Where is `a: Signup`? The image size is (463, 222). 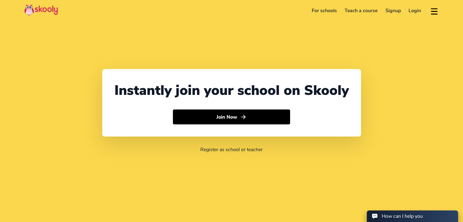
a: Signup is located at coordinates (393, 11).